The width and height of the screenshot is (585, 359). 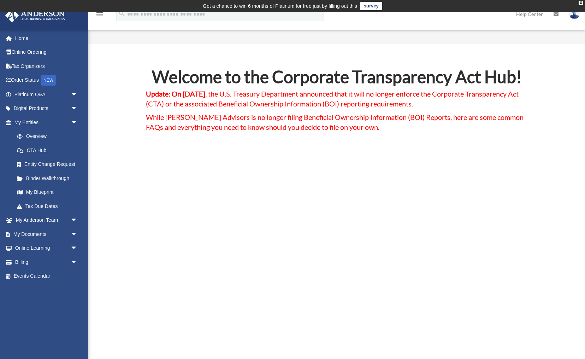 I want to click on h2: Welcome to the Corporate Transparency Act Hub!, so click(x=337, y=78).